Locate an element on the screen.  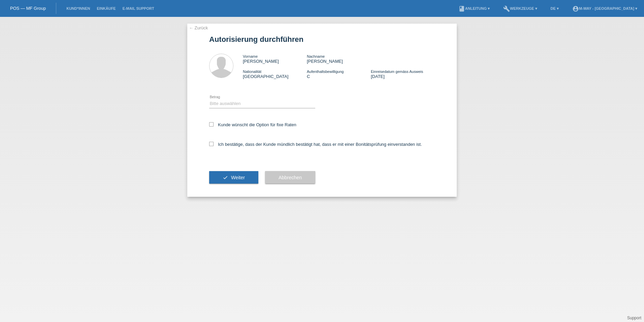
a: buildWerkzeuge ▾ is located at coordinates (520, 9).